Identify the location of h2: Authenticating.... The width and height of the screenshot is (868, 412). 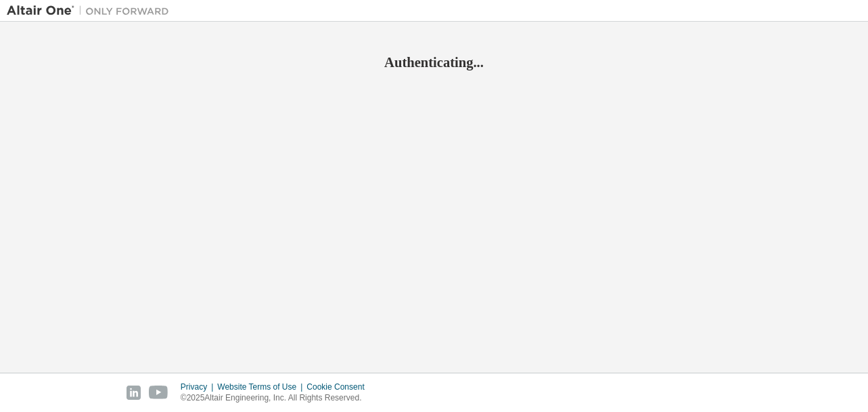
(434, 62).